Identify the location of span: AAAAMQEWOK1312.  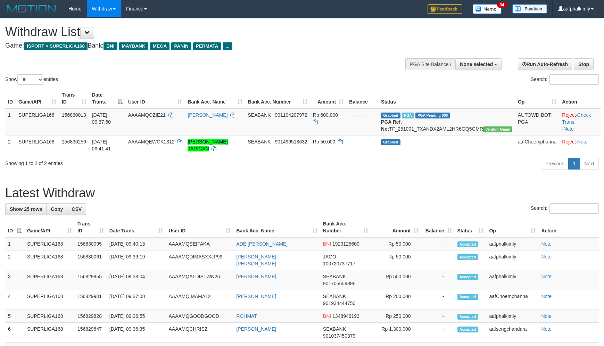
(151, 142).